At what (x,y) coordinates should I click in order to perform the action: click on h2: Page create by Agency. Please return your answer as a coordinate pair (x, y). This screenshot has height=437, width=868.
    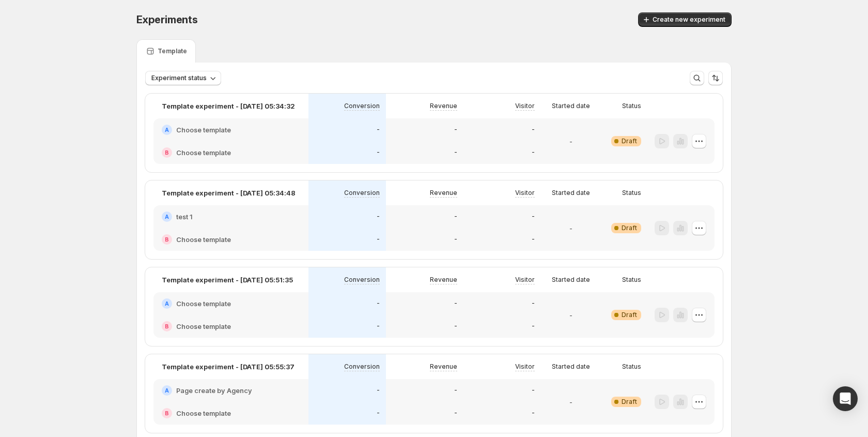
    Looking at the image, I should click on (214, 390).